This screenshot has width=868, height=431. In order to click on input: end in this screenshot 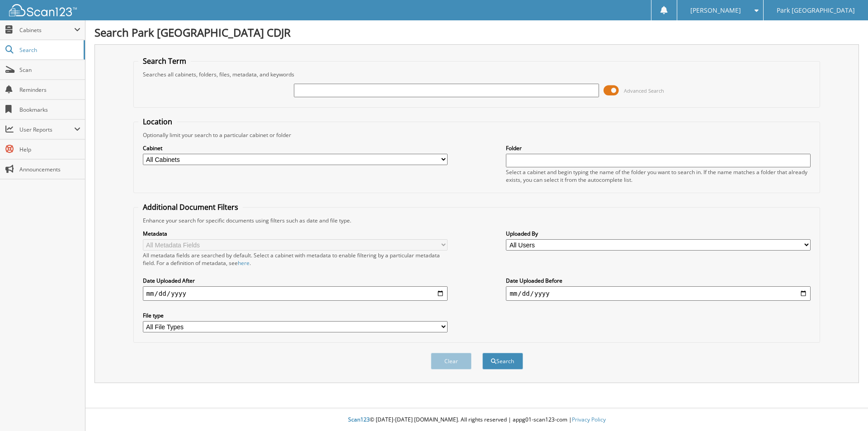, I will do `click(658, 293)`.